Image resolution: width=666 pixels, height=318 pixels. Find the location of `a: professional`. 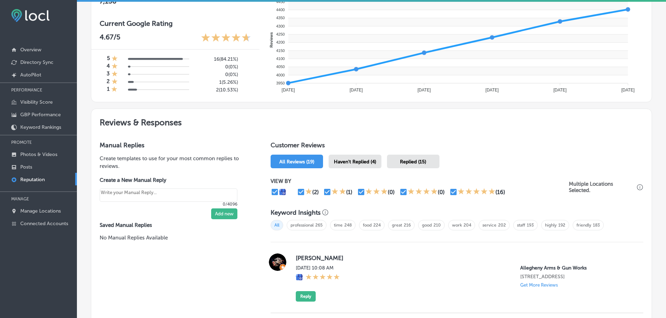

a: professional is located at coordinates (302, 225).